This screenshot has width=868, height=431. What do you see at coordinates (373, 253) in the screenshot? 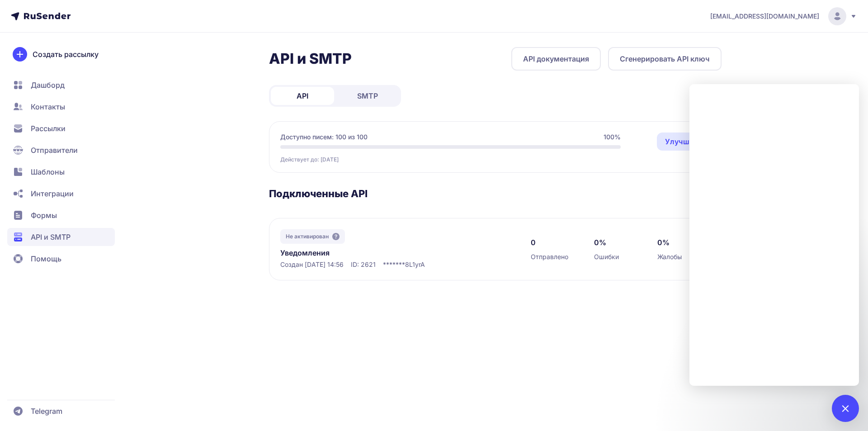
I see `a: Уведомления` at bounding box center [373, 253].